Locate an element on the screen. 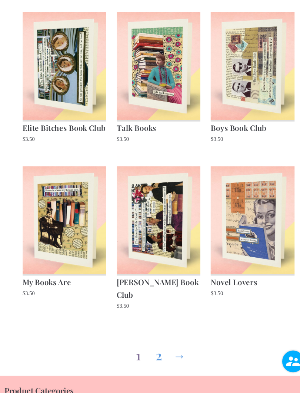  a: Novel Lovers $3.50 is located at coordinates (238, 242).